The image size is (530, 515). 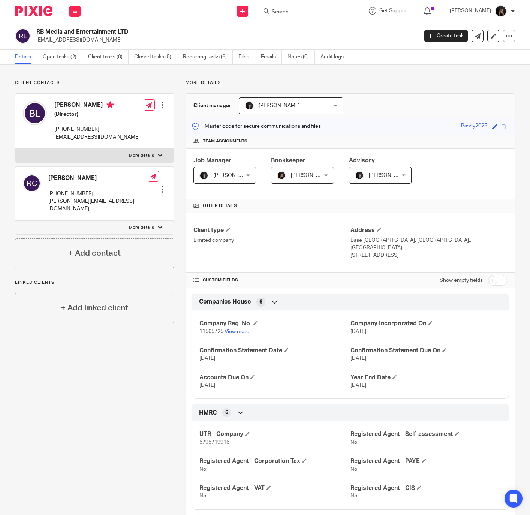 What do you see at coordinates (212, 160) in the screenshot?
I see `span: Job Manager` at bounding box center [212, 160].